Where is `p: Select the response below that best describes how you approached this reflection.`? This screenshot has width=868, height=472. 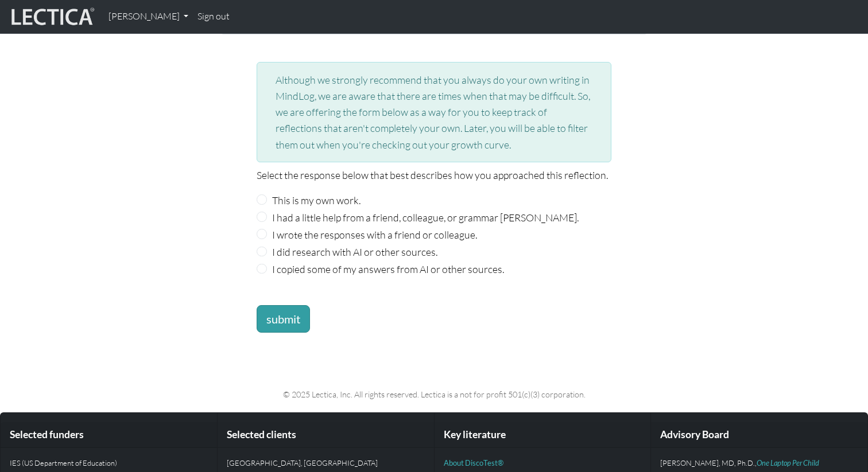 p: Select the response below that best describes how you approached this reflection. is located at coordinates (434, 175).